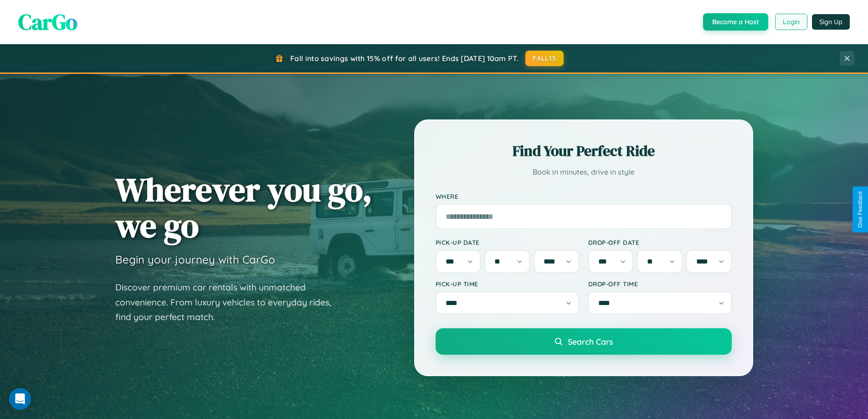  Describe the element at coordinates (584, 196) in the screenshot. I see `label: Where` at that location.